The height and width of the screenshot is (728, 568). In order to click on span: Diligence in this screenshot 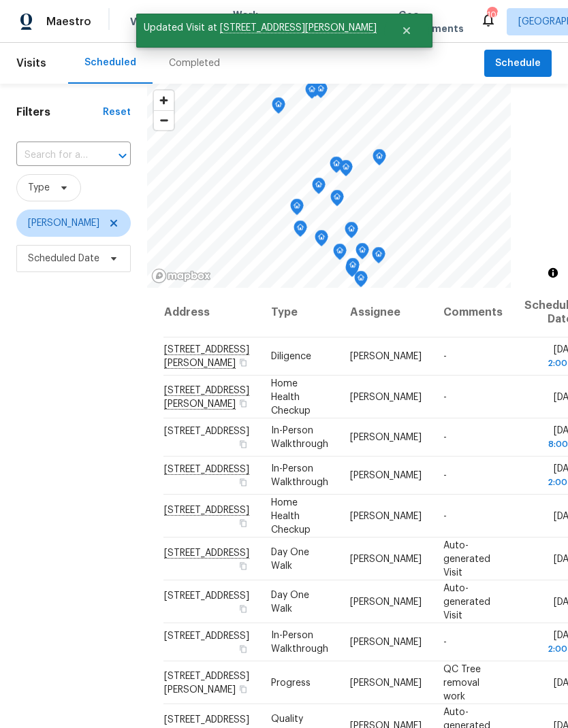, I will do `click(291, 357)`.